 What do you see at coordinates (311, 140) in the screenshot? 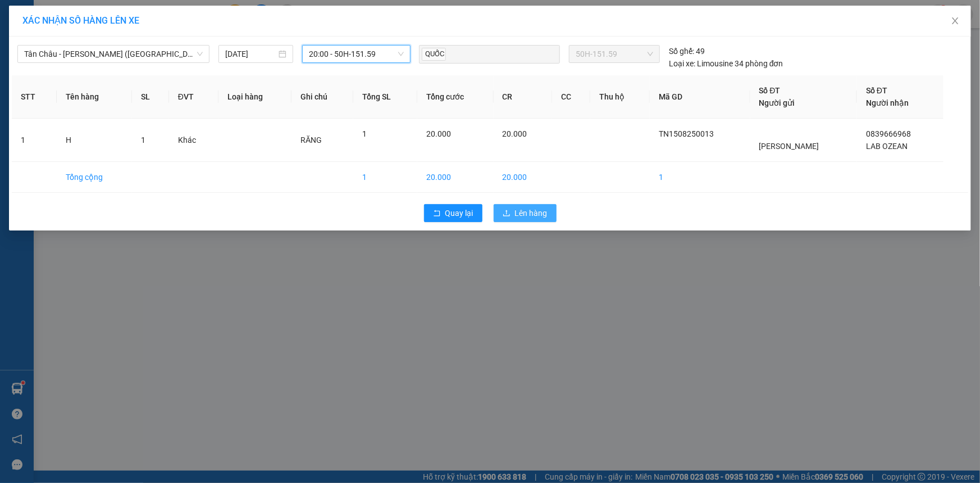
I see `span: RĂNG` at bounding box center [311, 140].